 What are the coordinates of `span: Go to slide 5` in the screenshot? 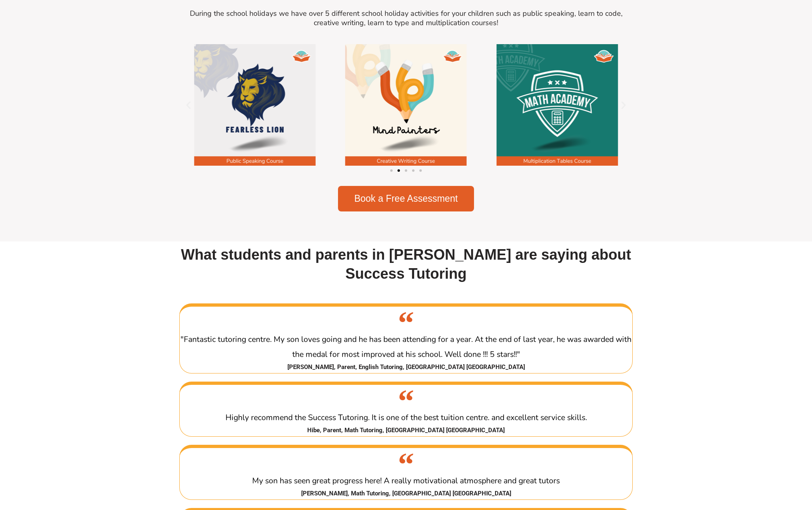 It's located at (421, 170).